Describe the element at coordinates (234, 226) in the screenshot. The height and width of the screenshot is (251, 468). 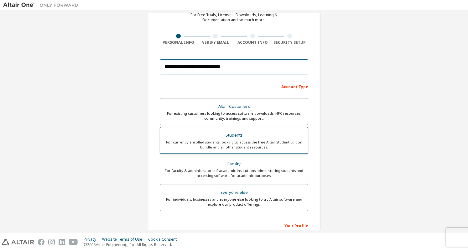
I see `div: Your Profile` at that location.